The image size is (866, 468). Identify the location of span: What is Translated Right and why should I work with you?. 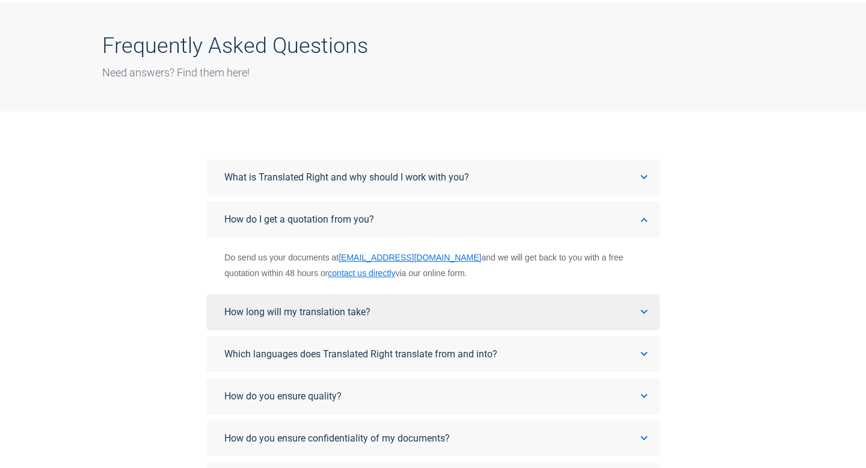
(347, 177).